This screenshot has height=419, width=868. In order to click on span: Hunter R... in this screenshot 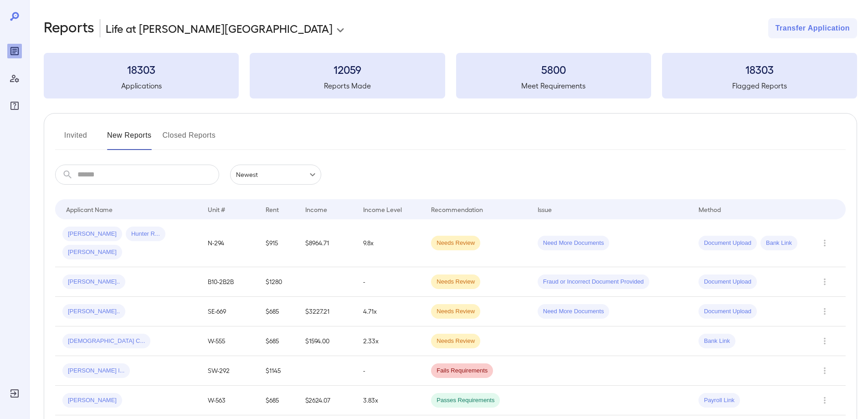, I will do `click(145, 234)`.